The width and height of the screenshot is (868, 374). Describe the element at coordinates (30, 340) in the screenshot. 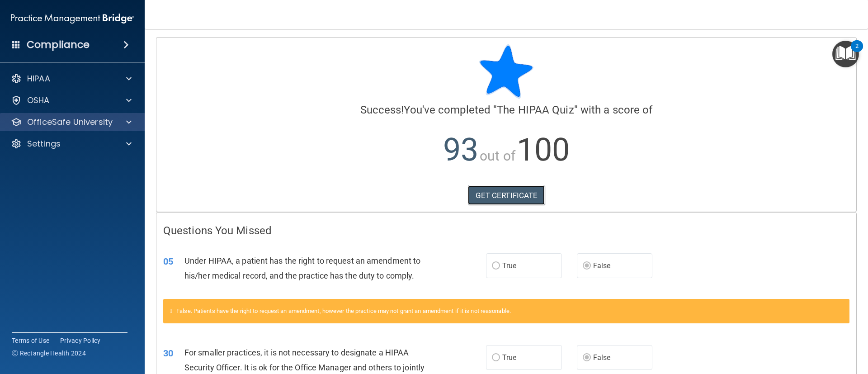

I see `a: Terms of Use` at that location.